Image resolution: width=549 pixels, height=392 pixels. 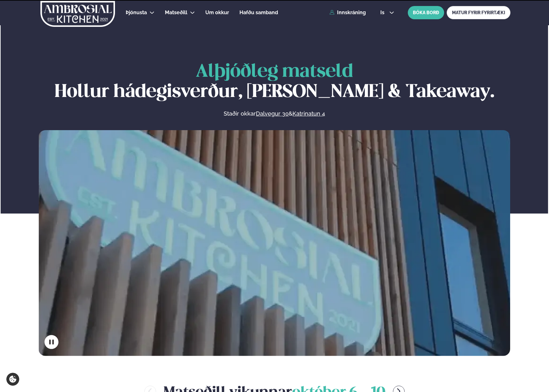 What do you see at coordinates (217, 12) in the screenshot?
I see `span: Um okkur` at bounding box center [217, 12].